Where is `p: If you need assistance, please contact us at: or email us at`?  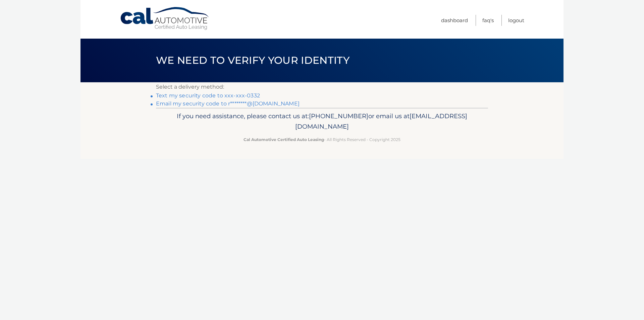
p: If you need assistance, please contact us at: or email us at is located at coordinates (322, 122).